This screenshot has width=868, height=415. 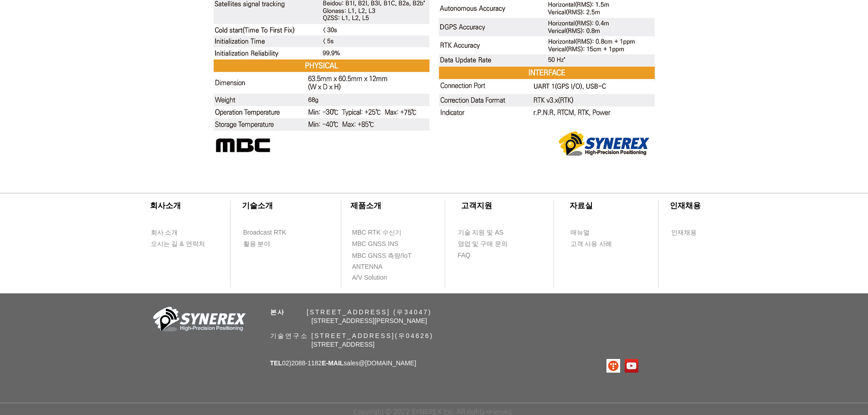 What do you see at coordinates (367, 267) in the screenshot?
I see `span: ANTENNA` at bounding box center [367, 267].